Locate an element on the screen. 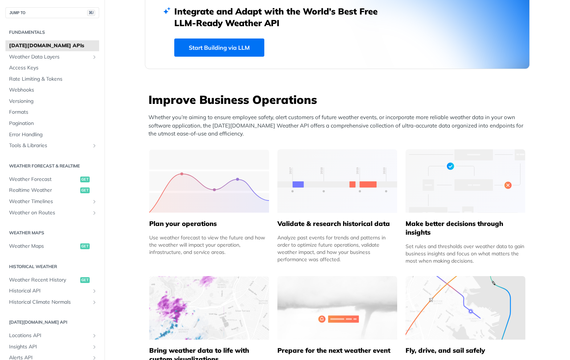 The height and width of the screenshot is (360, 570). img: a22d113-group-496-32x.svg is located at coordinates (466, 181).